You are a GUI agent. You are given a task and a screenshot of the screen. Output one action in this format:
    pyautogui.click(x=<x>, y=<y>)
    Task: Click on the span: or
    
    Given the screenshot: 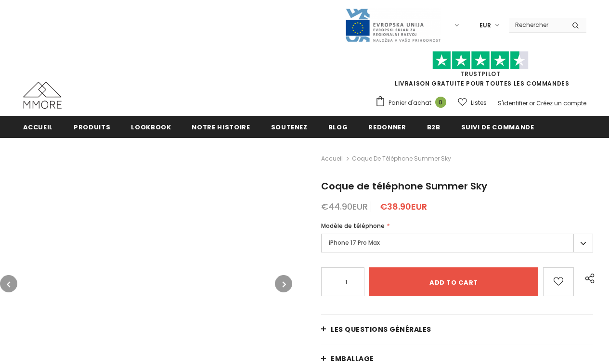 What is the action you would take?
    pyautogui.click(x=532, y=103)
    